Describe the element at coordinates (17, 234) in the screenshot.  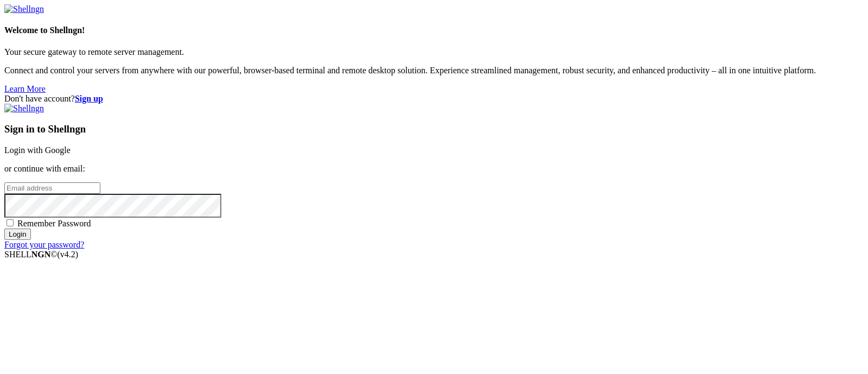
I see `input: Login` at that location.